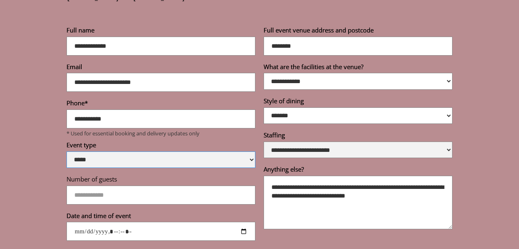 The height and width of the screenshot is (249, 519). I want to click on label: Full name, so click(161, 31).